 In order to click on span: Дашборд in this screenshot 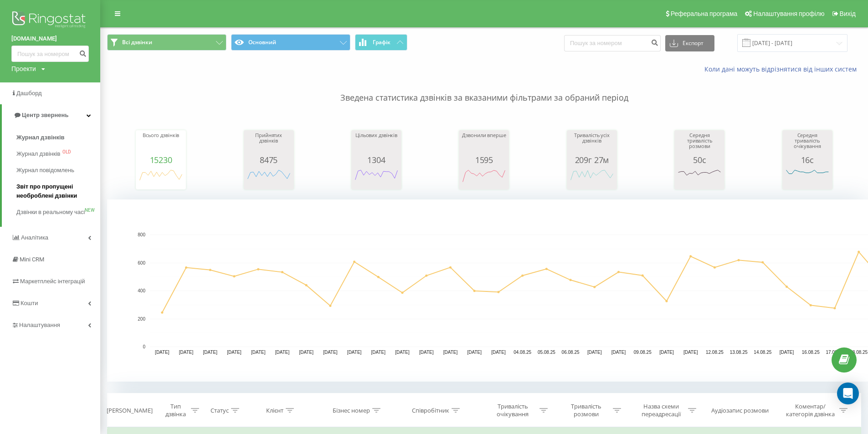, I will do `click(29, 93)`.